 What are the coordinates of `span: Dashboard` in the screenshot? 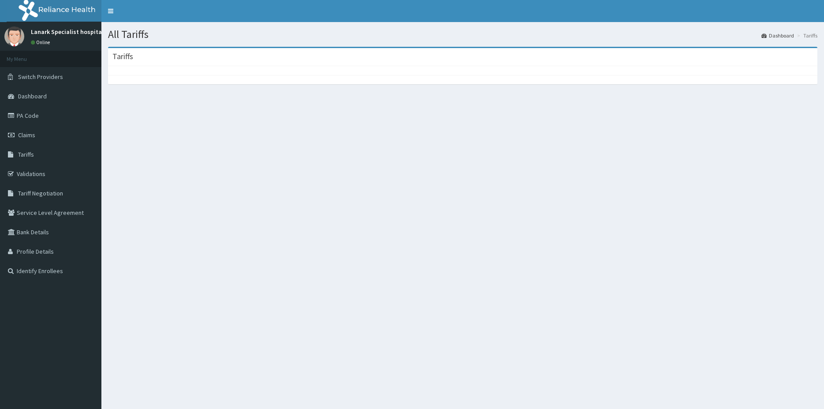 It's located at (32, 96).